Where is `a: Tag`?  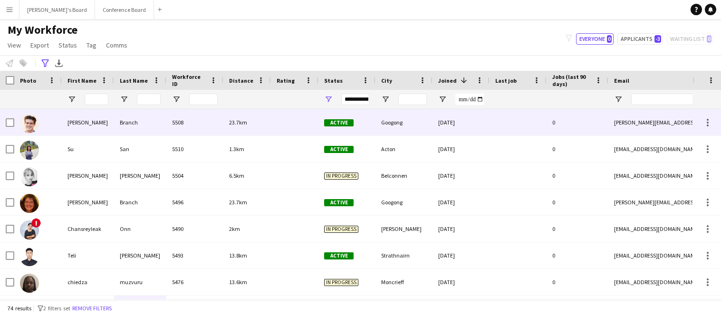
a: Tag is located at coordinates (91, 45).